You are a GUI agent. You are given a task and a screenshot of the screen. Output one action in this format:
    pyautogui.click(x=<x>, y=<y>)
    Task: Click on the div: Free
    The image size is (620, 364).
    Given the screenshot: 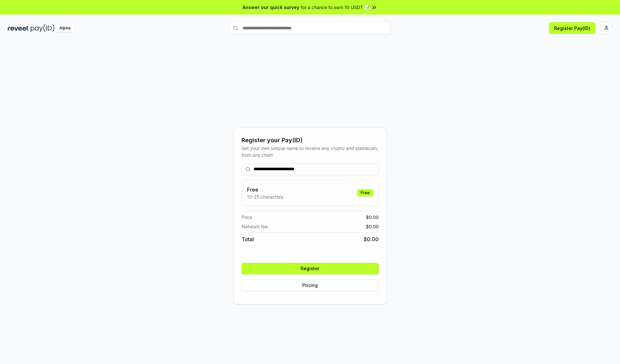 What is the action you would take?
    pyautogui.click(x=365, y=193)
    